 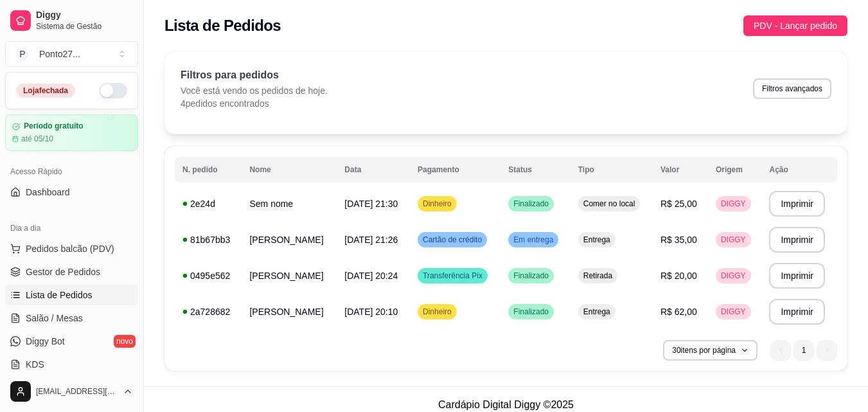 What do you see at coordinates (72, 132) in the screenshot?
I see `a: Período gratuitoaté 05/10` at bounding box center [72, 132].